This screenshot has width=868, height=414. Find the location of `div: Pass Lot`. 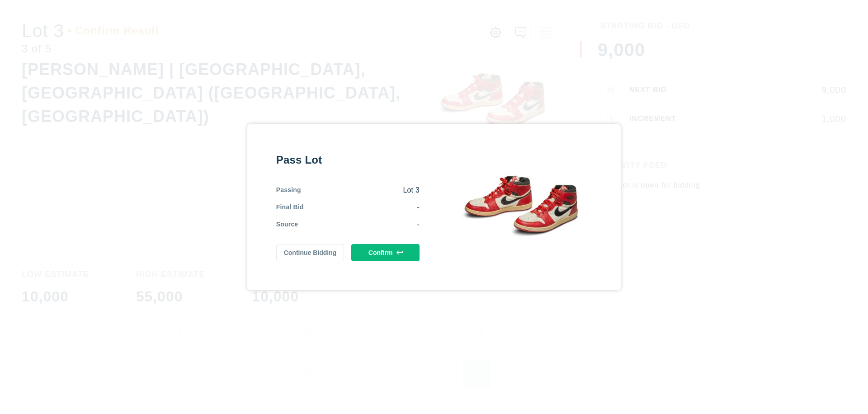

div: Pass Lot is located at coordinates (348, 160).